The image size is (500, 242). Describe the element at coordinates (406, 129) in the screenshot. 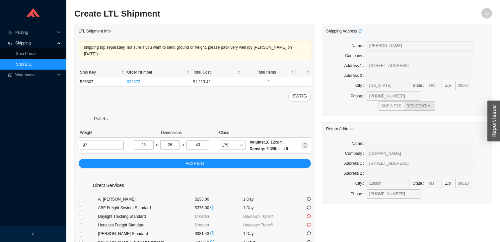

I see `div: Return Address` at that location.